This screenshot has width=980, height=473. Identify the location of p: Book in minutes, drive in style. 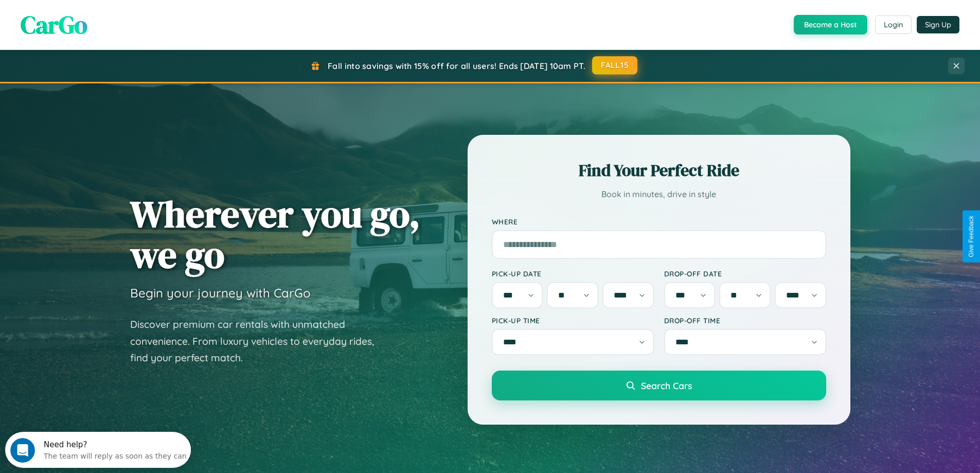
(660, 194).